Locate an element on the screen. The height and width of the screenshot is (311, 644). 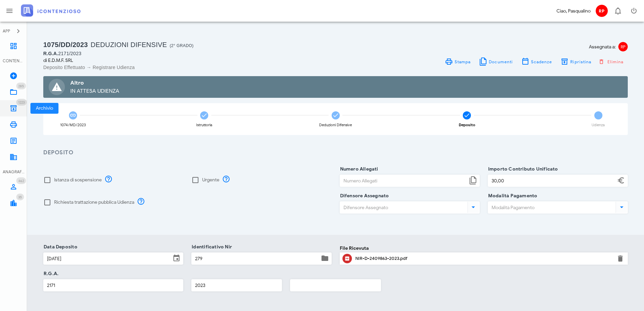
div: Ciao, Pasqualino is located at coordinates (573, 11).